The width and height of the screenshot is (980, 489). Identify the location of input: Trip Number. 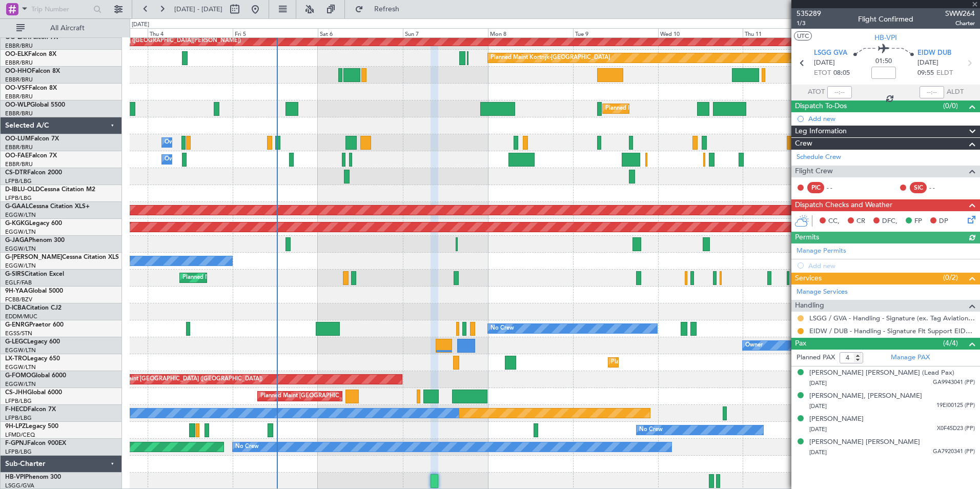
(61, 9).